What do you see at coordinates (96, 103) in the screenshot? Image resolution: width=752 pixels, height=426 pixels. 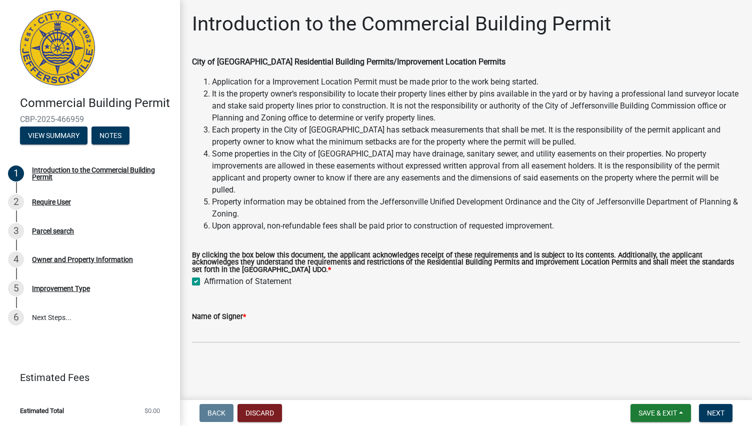 I see `h4: Commercial Building Permit` at bounding box center [96, 103].